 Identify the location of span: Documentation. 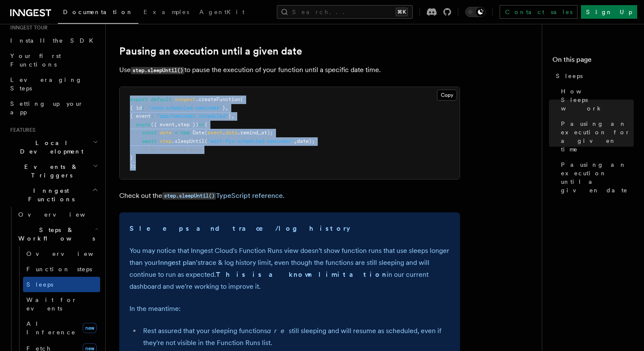
(98, 12).